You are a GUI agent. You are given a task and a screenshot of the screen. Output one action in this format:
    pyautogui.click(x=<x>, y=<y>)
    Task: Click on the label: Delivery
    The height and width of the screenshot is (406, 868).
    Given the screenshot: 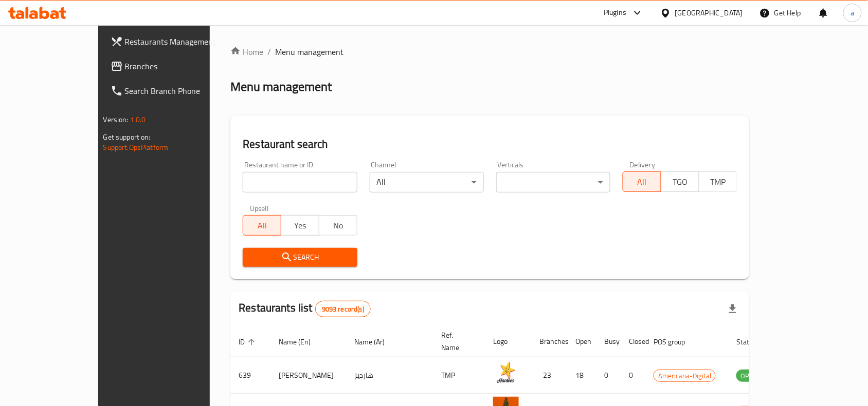 What is the action you would take?
    pyautogui.click(x=642, y=165)
    